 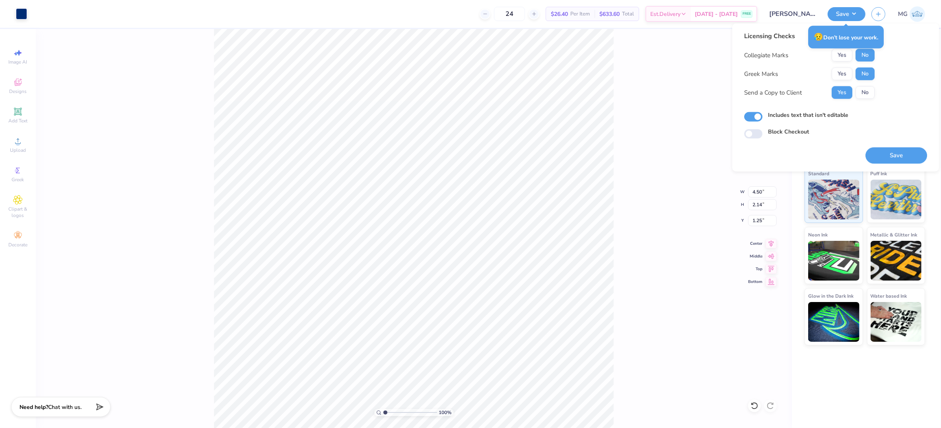 What do you see at coordinates (834, 200) in the screenshot?
I see `img: Standard` at bounding box center [834, 200].